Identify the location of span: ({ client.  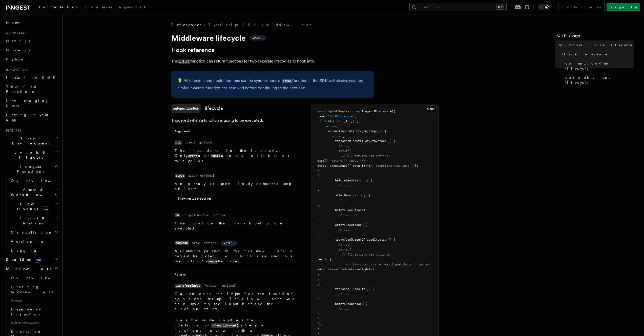
(336, 121).